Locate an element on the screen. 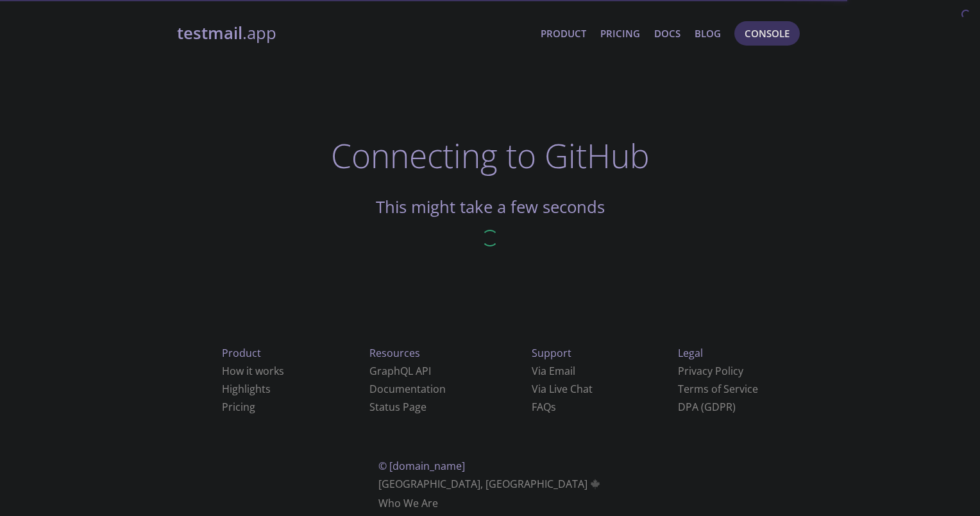 The height and width of the screenshot is (516, 980). a: Via Email is located at coordinates (553, 371).